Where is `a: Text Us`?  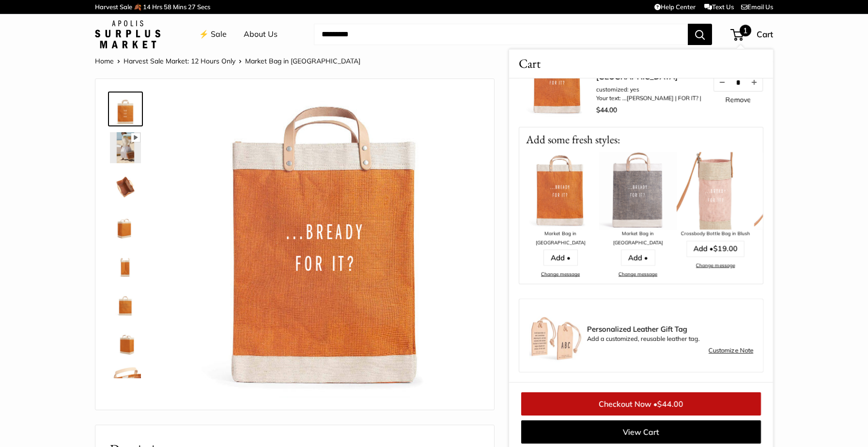
a: Text Us is located at coordinates (719, 7).